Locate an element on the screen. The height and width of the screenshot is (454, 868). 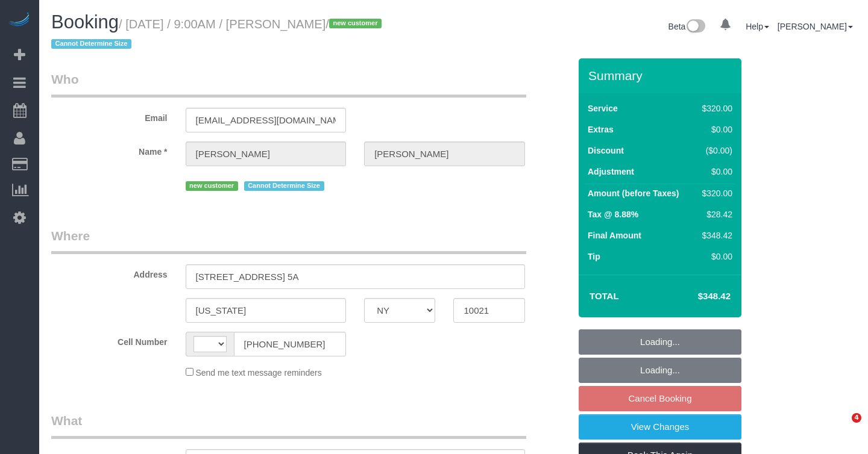
legend: What is located at coordinates (289, 425).